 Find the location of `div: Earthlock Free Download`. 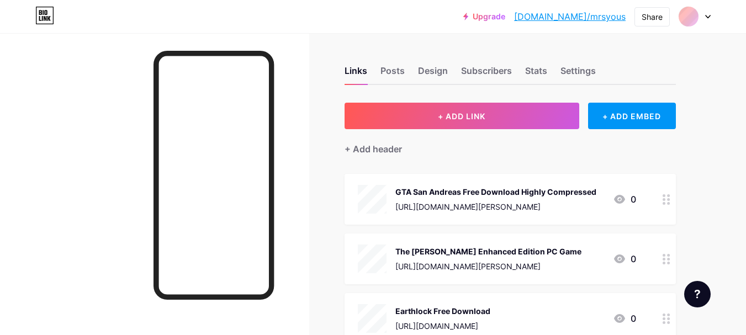

div: Earthlock Free Download is located at coordinates (443, 311).